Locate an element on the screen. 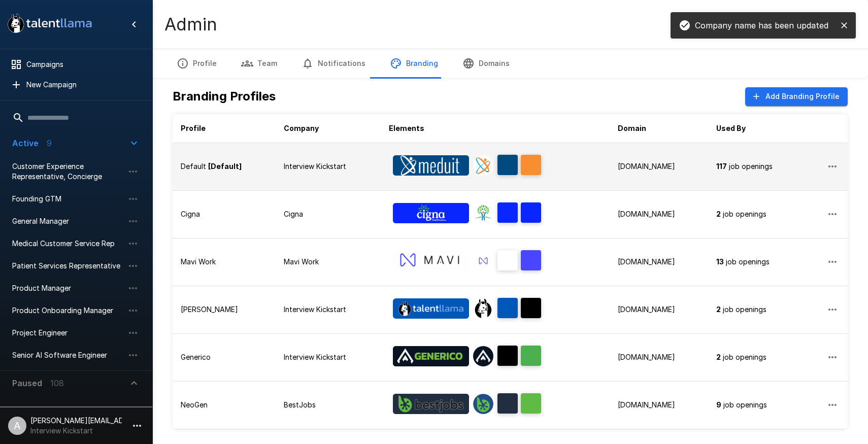 The height and width of the screenshot is (444, 868). th: Elements is located at coordinates (494, 128).